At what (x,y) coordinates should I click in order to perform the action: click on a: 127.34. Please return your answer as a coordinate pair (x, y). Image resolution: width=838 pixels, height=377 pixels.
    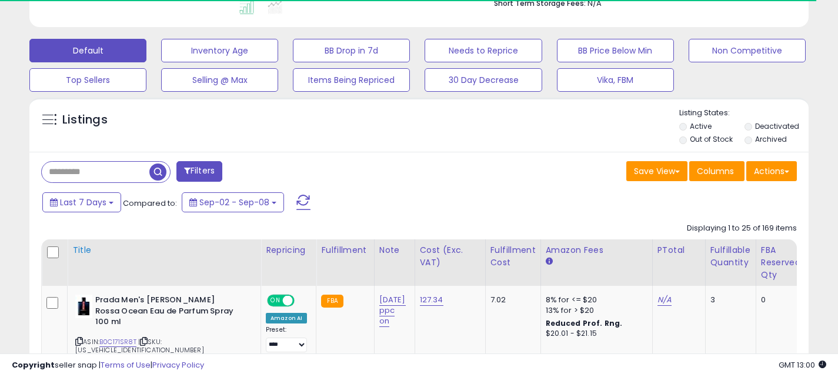
    Looking at the image, I should click on (432, 300).